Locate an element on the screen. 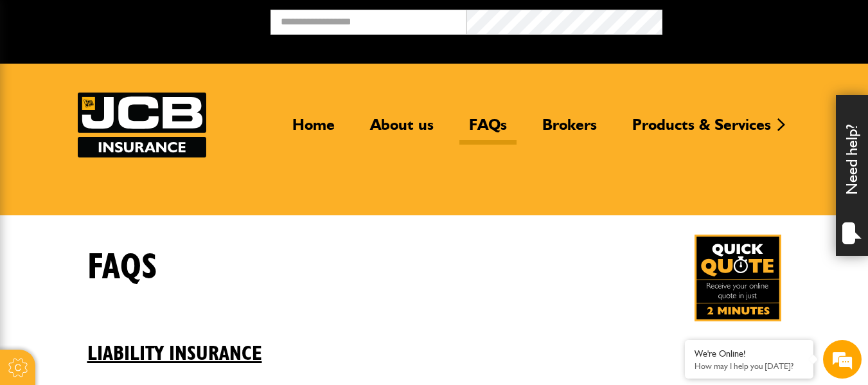 The height and width of the screenshot is (385, 868). a: Home is located at coordinates (314, 130).